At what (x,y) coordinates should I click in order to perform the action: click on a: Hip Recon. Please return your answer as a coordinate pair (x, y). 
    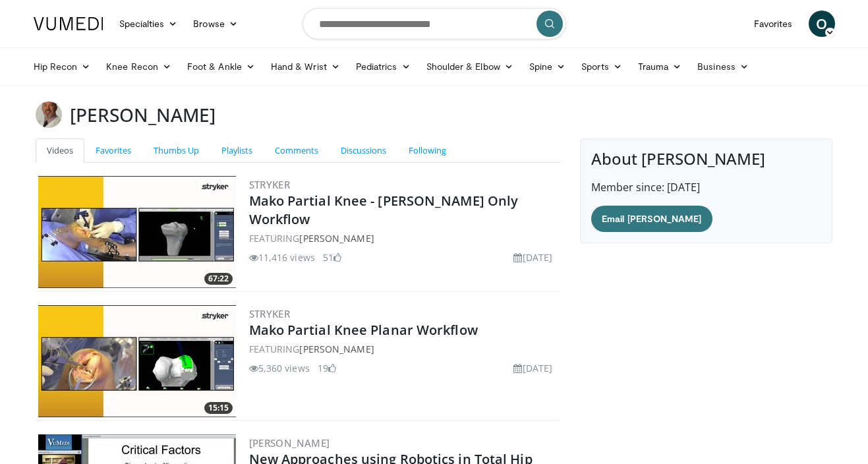
    Looking at the image, I should click on (62, 67).